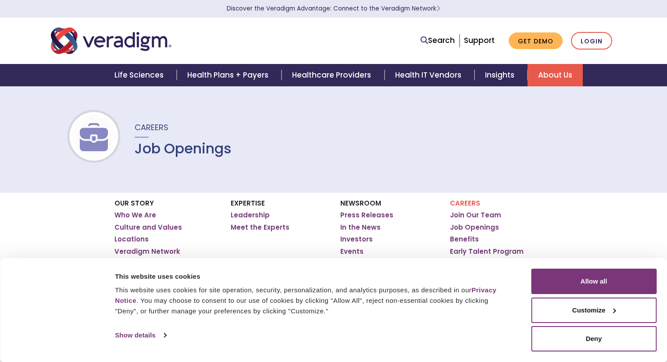 Image resolution: width=667 pixels, height=362 pixels. Describe the element at coordinates (360, 228) in the screenshot. I see `a: In the News` at that location.